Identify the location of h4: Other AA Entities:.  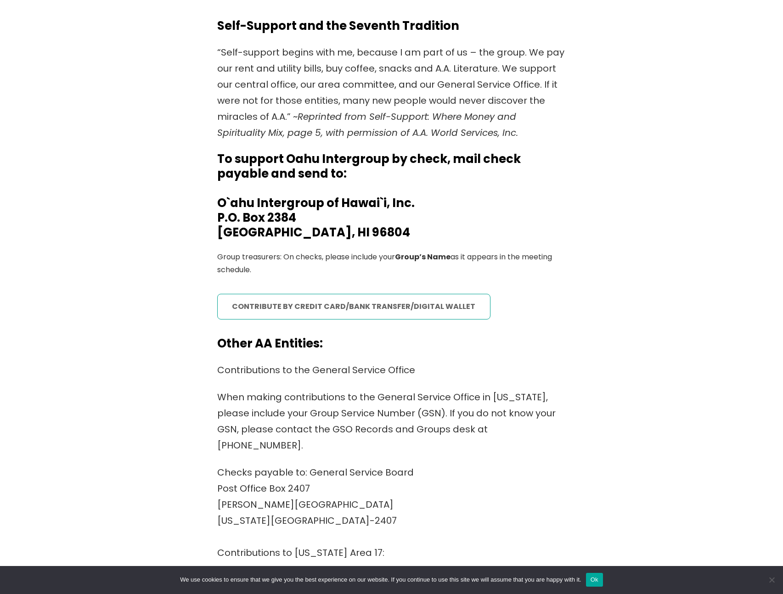
(392, 337).